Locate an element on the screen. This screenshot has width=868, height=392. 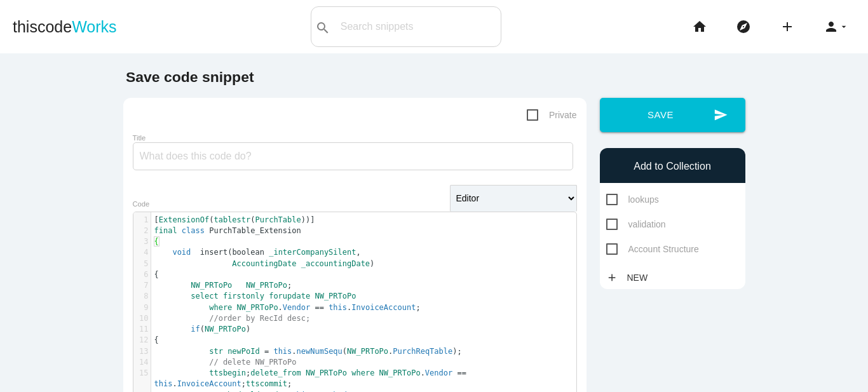
span: tablestr is located at coordinates (232, 220).